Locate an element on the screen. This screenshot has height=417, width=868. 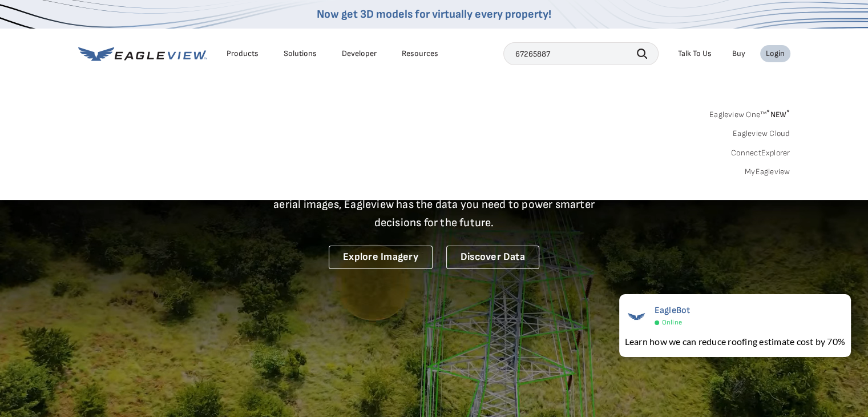
input: Search is located at coordinates (581, 54).